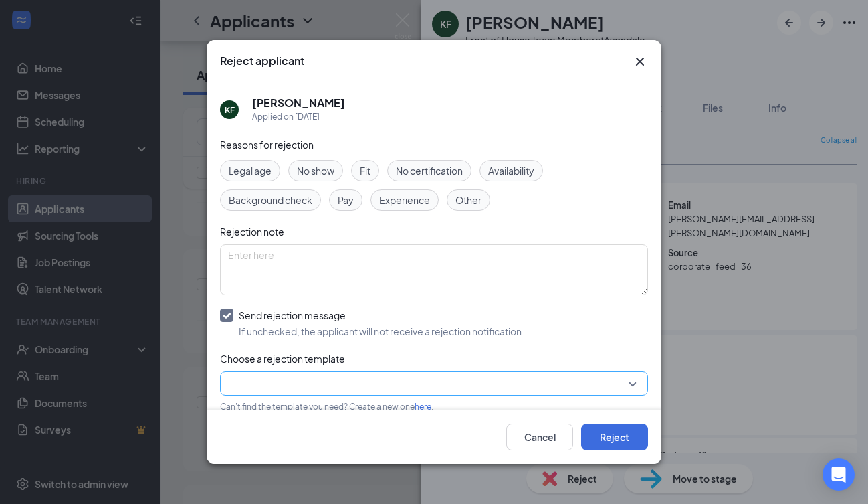 This screenshot has height=504, width=868. Describe the element at coordinates (422, 406) in the screenshot. I see `a: here` at that location.